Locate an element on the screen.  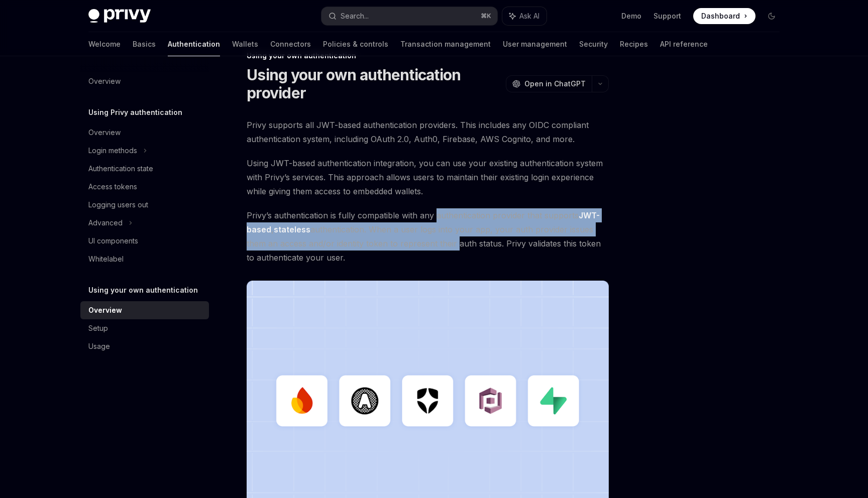
div: Login methods is located at coordinates (113, 150).